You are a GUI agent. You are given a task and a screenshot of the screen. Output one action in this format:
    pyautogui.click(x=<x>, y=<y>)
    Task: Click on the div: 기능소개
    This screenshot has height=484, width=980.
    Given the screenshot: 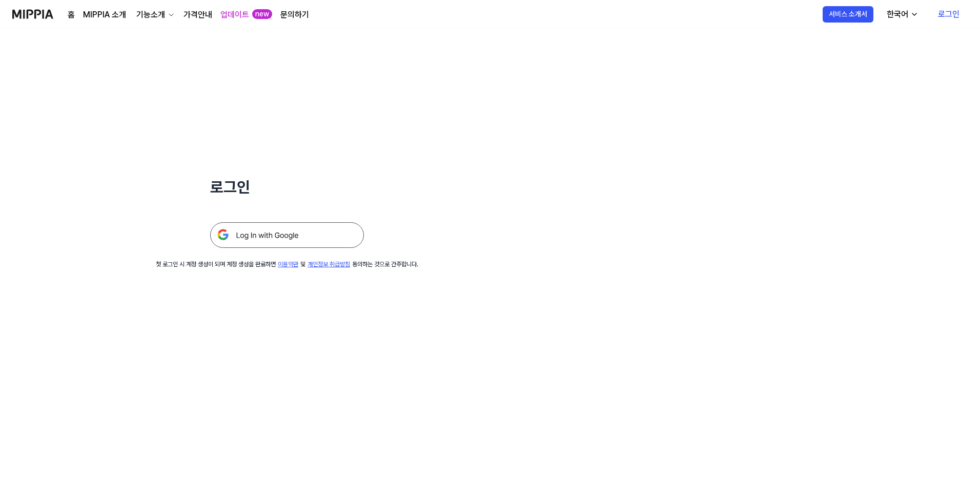 What is the action you would take?
    pyautogui.click(x=151, y=14)
    